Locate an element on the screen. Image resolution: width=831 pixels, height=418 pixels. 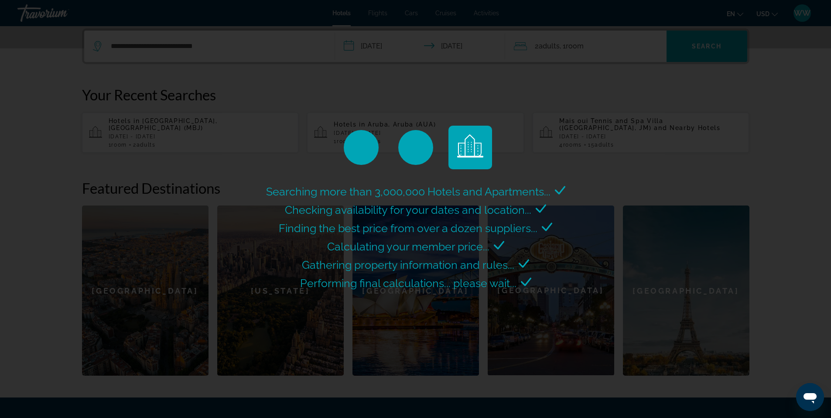
span: Calculating your member price... is located at coordinates (409, 247).